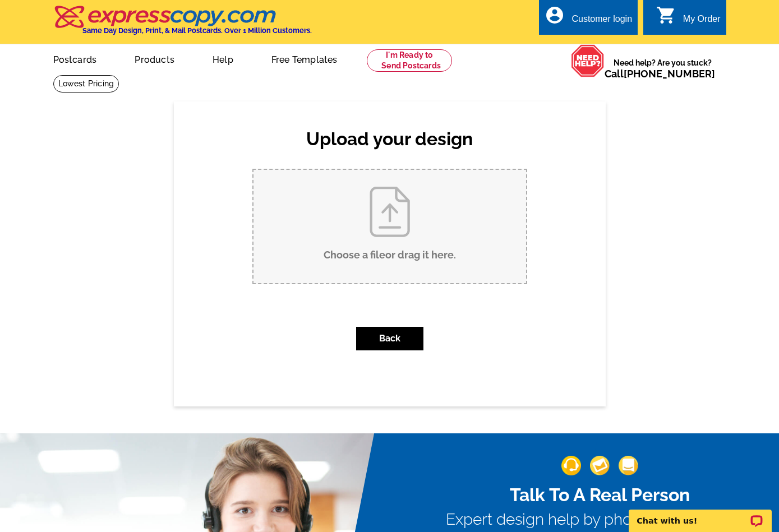 This screenshot has height=532, width=779. Describe the element at coordinates (71, 24) in the screenshot. I see `p: Chat with us!` at that location.